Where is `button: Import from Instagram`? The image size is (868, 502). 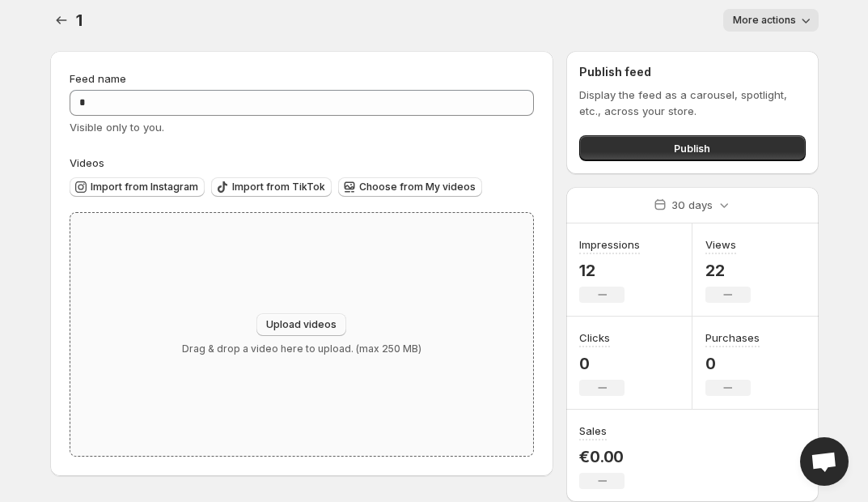 button: Import from Instagram is located at coordinates (137, 187).